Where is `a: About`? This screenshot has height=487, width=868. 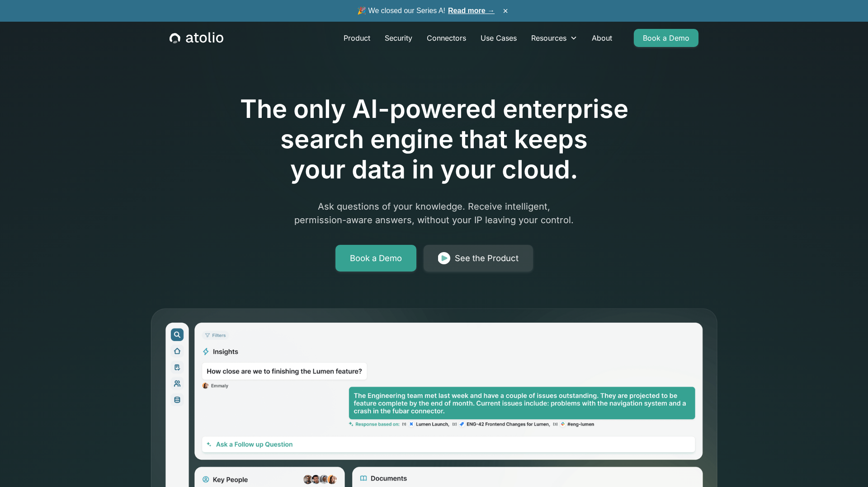
a: About is located at coordinates (601, 38).